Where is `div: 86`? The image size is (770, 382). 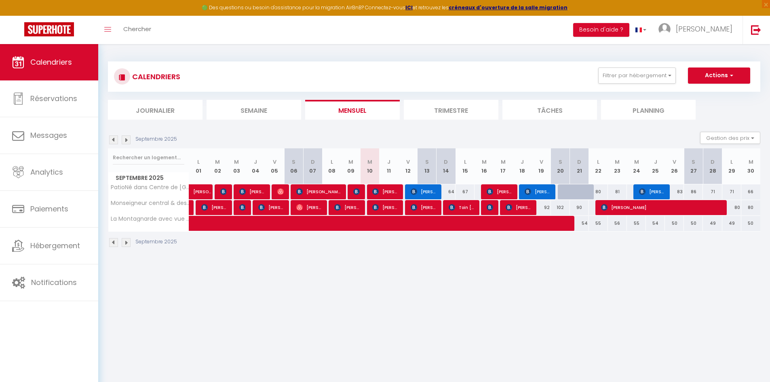 div: 86 is located at coordinates (693, 192).